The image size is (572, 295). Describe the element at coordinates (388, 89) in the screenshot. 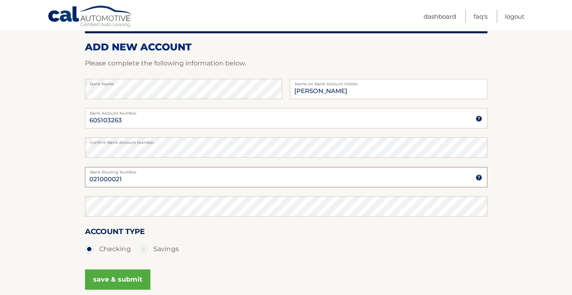

I see `input: Name on Account (Account Holder Name)` at that location.